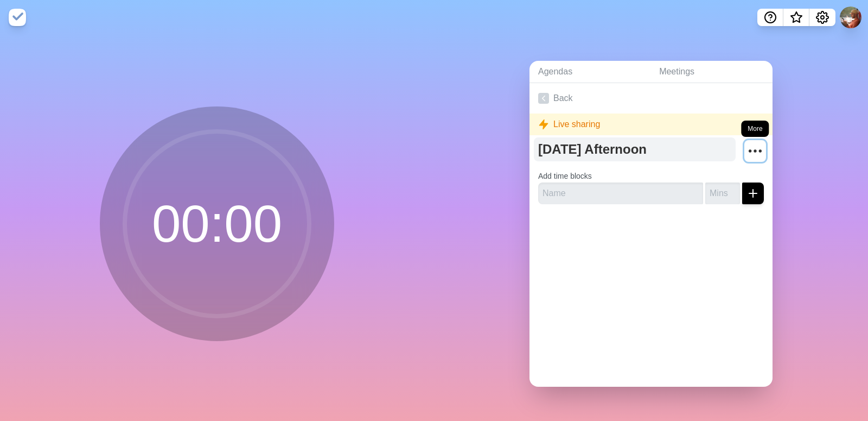 This screenshot has height=421, width=868. I want to click on div: Live sharing, so click(651, 124).